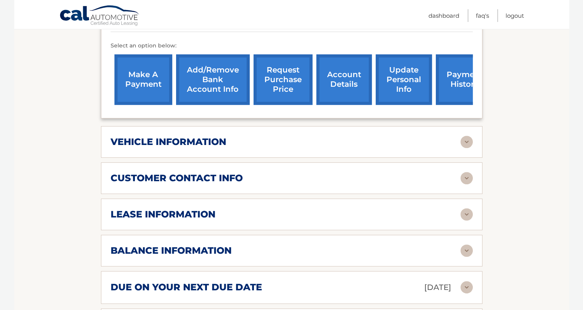  Describe the element at coordinates (171, 251) in the screenshot. I see `h2: balance information` at that location.